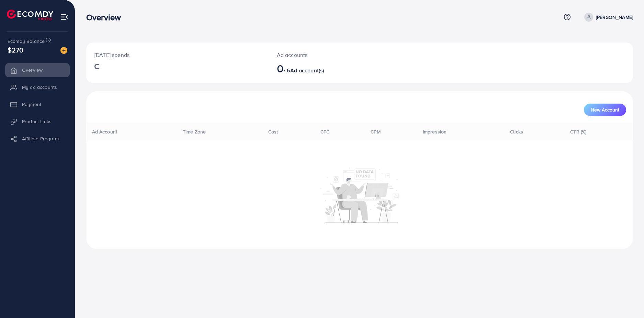  What do you see at coordinates (337, 68) in the screenshot?
I see `h2: / 6` at bounding box center [337, 68].